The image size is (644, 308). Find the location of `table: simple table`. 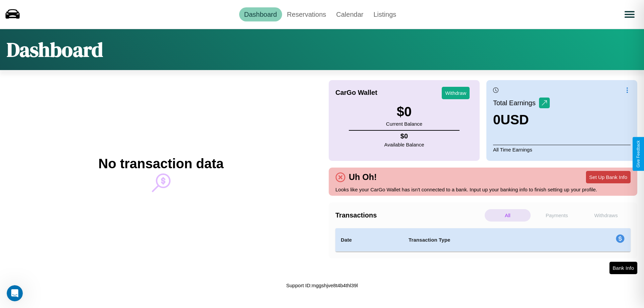

table: simple table is located at coordinates (483, 240).